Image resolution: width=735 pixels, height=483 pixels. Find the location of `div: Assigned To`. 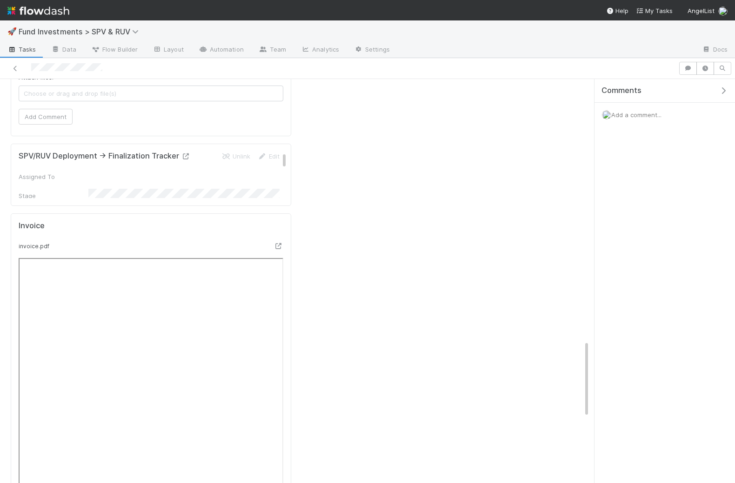

div: Assigned To is located at coordinates (53, 177).